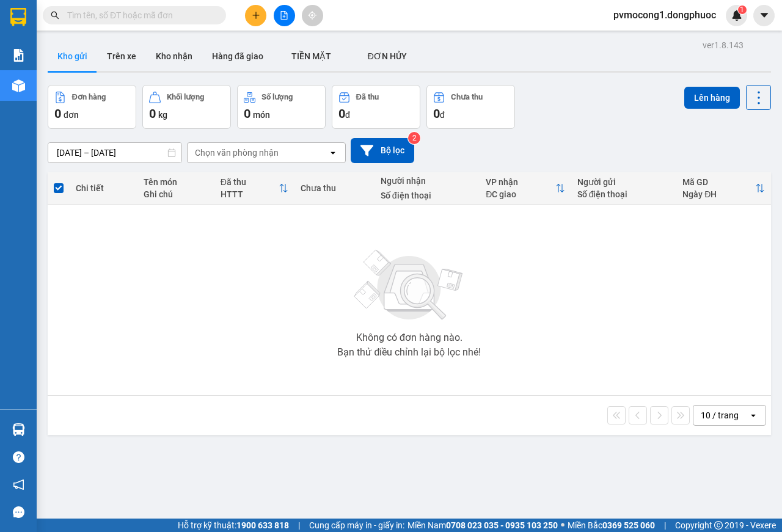  What do you see at coordinates (186, 107) in the screenshot?
I see `button: Khối lượng0kg` at bounding box center [186, 107].